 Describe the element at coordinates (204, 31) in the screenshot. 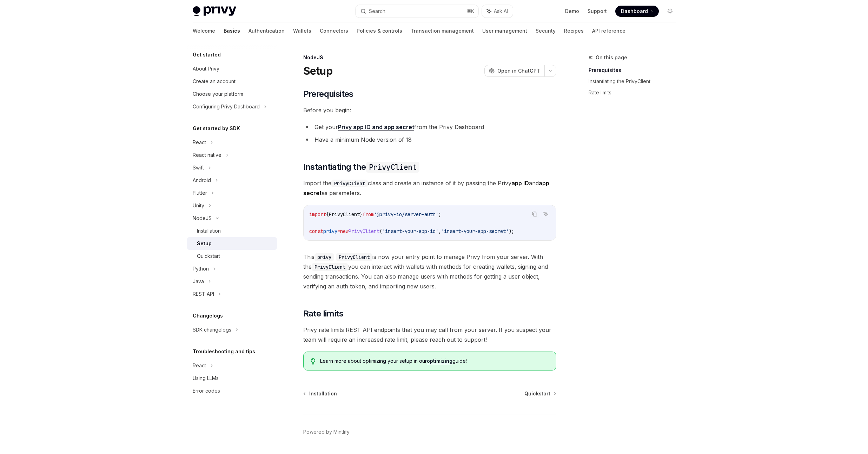

I see `a: Welcome` at that location.